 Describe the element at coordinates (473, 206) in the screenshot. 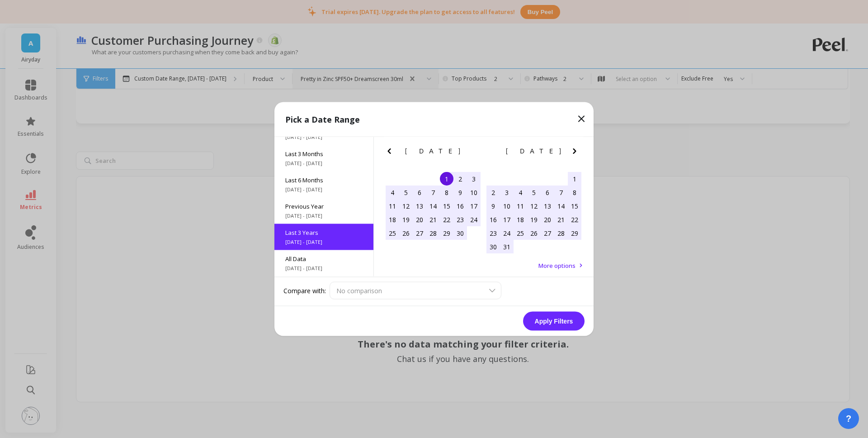

I see `div: Choose Saturday, September 17th, 2022` at that location.